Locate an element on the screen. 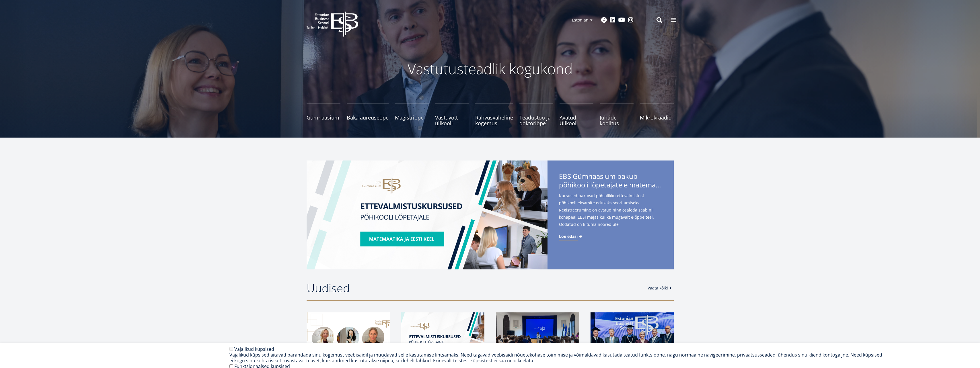 This screenshot has width=980, height=368. span: Kursused pakuvad põhjalikku ettevalmistust põhikooli eksamite edukaks sooritamiseks. Registreerum... is located at coordinates (611, 214).